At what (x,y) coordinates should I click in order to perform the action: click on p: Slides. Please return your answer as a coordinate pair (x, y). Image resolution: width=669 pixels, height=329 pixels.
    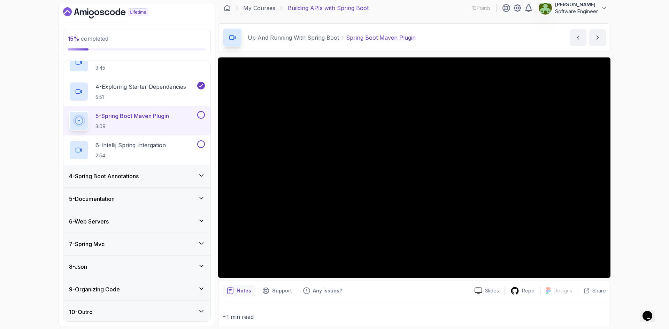
    Looking at the image, I should click on (492, 291).